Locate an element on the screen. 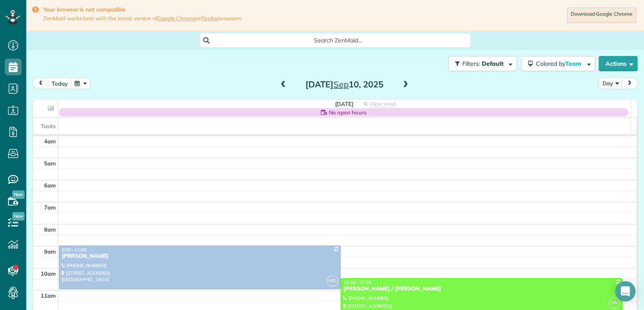  button: Day is located at coordinates (611, 83).